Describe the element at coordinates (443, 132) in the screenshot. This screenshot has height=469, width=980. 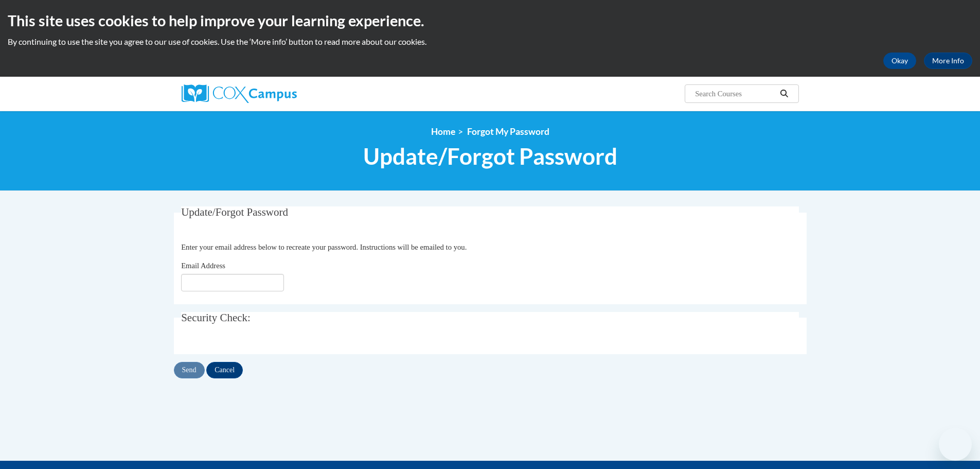
I see `a: Home` at that location.